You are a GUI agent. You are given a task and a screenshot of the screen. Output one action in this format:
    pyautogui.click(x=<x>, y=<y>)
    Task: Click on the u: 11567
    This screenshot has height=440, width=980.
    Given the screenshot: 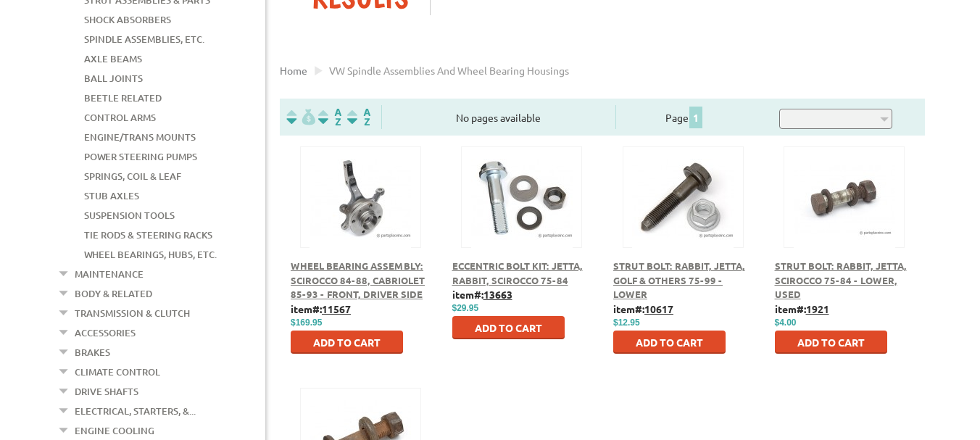 What is the action you would take?
    pyautogui.click(x=336, y=309)
    